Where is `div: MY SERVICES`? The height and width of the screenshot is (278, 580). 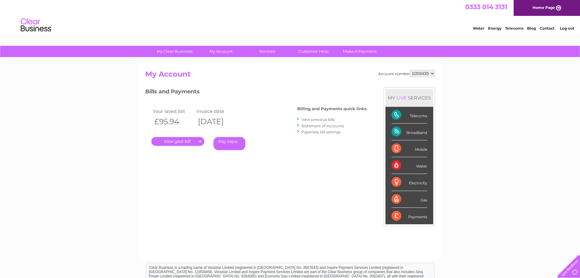 div: MY SERVICES is located at coordinates (409, 97).